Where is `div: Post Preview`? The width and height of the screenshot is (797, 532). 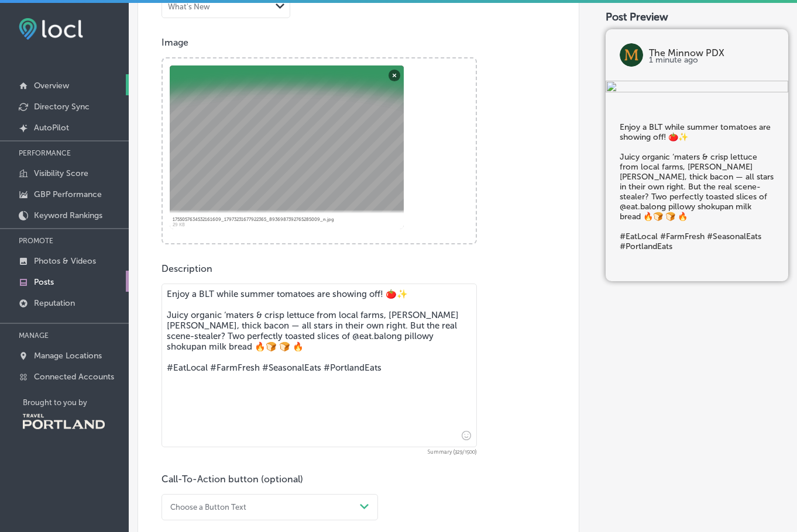
div: Post Preview is located at coordinates (697, 16).